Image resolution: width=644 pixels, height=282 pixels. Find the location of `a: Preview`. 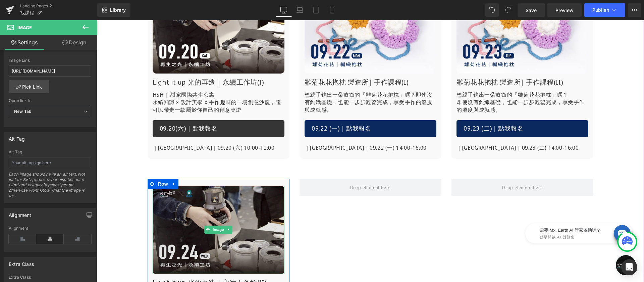

a: Preview is located at coordinates (564, 10).